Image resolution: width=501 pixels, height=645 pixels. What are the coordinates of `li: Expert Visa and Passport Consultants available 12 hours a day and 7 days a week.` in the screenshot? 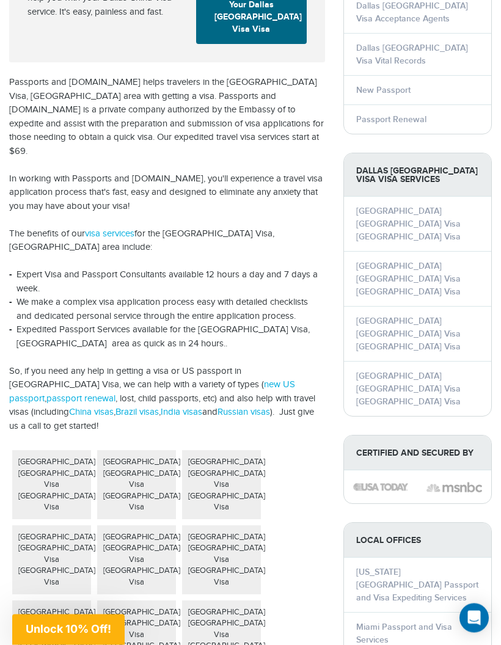 It's located at (167, 282).